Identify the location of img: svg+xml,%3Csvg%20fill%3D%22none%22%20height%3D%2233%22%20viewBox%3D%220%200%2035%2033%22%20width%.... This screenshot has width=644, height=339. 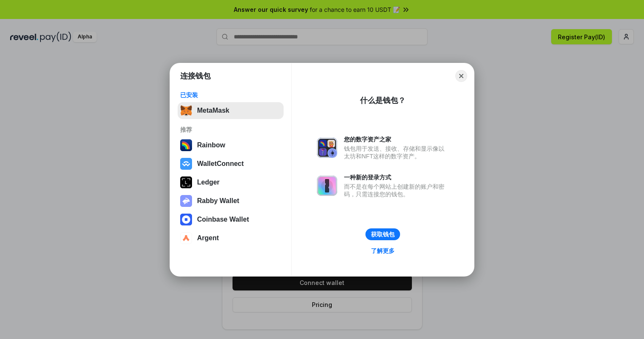
(186, 110).